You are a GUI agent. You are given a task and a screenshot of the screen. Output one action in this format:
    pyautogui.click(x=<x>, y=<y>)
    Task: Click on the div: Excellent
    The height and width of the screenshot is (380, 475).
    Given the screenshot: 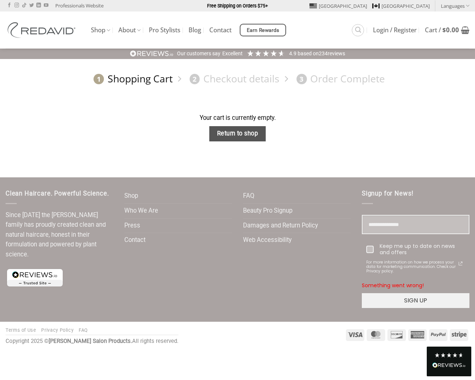 What is the action you would take?
    pyautogui.click(x=232, y=54)
    